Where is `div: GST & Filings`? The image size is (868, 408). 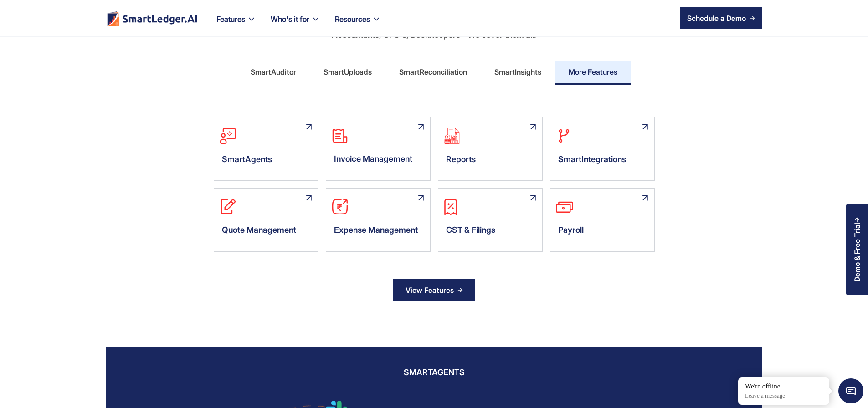 div: GST & Filings is located at coordinates (490, 232).